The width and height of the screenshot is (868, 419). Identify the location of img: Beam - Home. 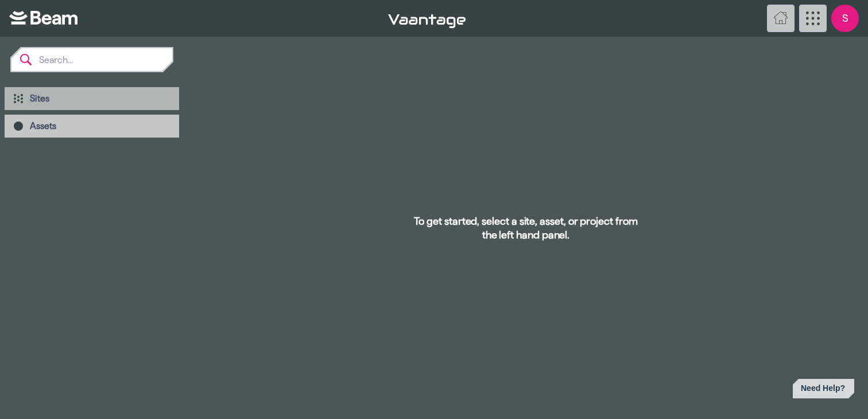
(43, 18).